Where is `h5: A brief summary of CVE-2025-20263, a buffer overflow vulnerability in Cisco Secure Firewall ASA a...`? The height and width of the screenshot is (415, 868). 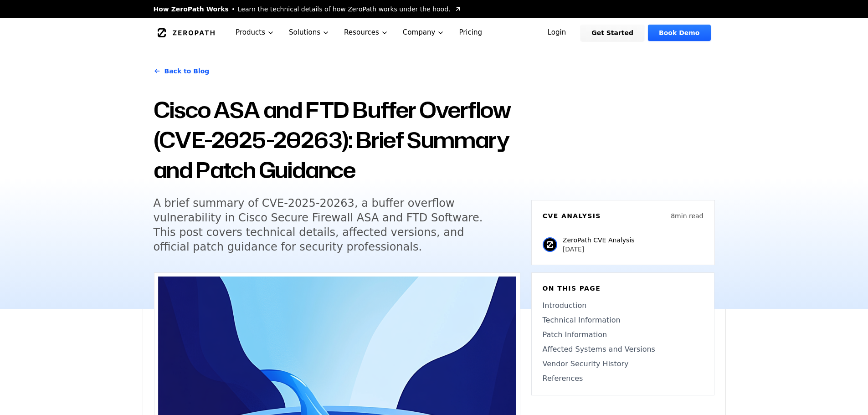
h5: A brief summary of CVE-2025-20263, a buffer overflow vulnerability in Cisco Secure Firewall ASA a... is located at coordinates (328, 225).